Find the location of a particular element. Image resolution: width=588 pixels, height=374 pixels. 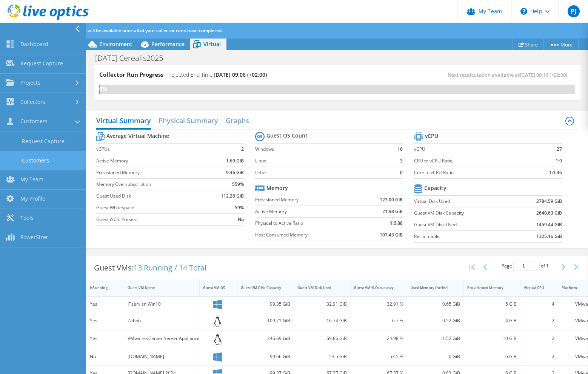

div: No is located at coordinates (105, 356).